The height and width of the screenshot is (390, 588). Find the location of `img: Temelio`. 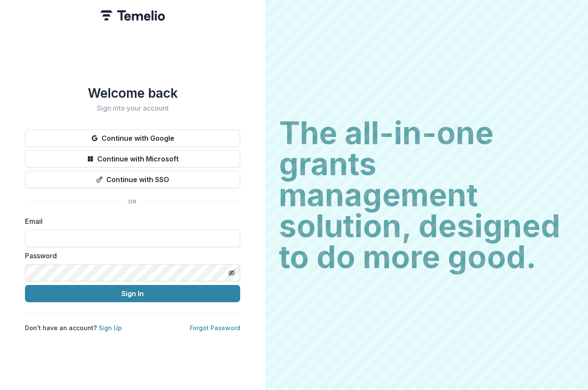

img: Temelio is located at coordinates (133, 16).